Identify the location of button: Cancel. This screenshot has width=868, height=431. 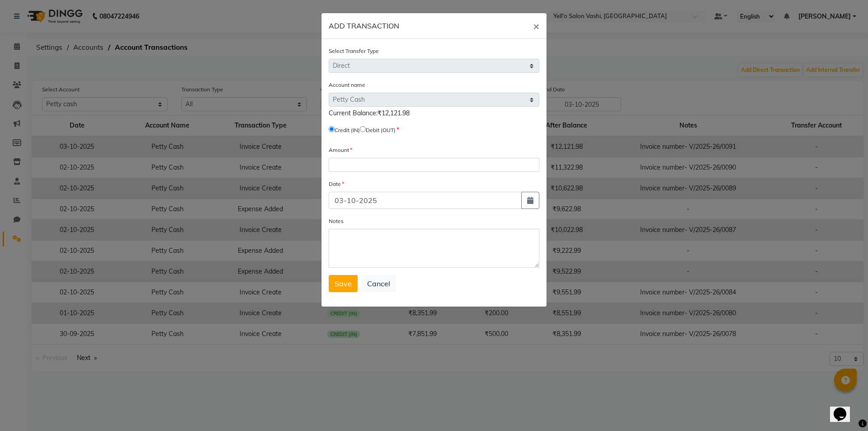
(379, 283).